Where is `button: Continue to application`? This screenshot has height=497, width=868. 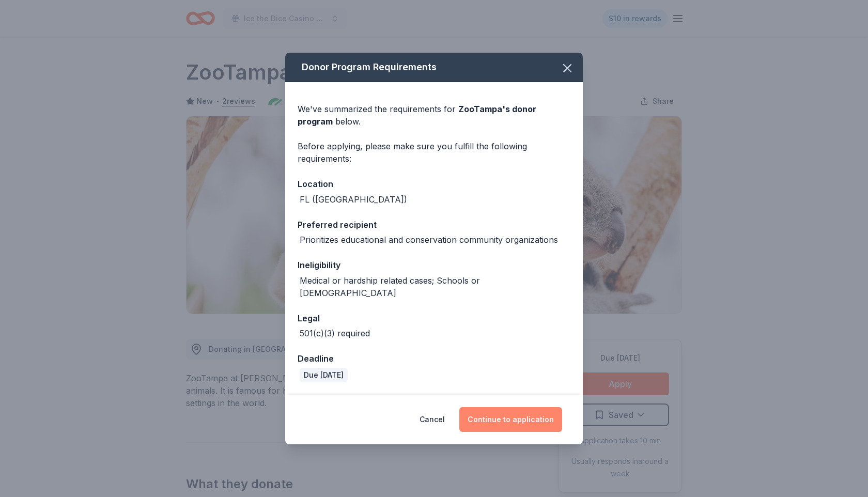
button: Continue to application is located at coordinates (510, 419).